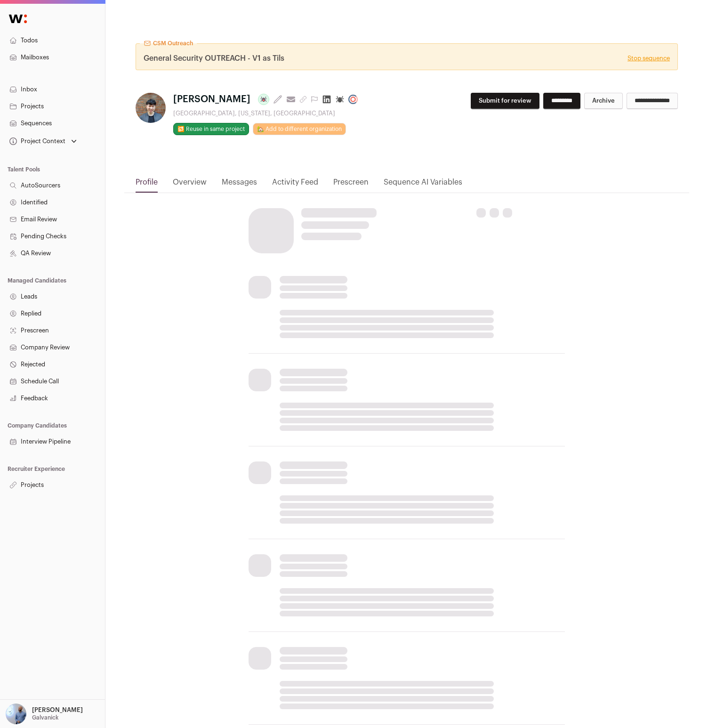 This screenshot has width=708, height=728. I want to click on a: Profile, so click(146, 185).